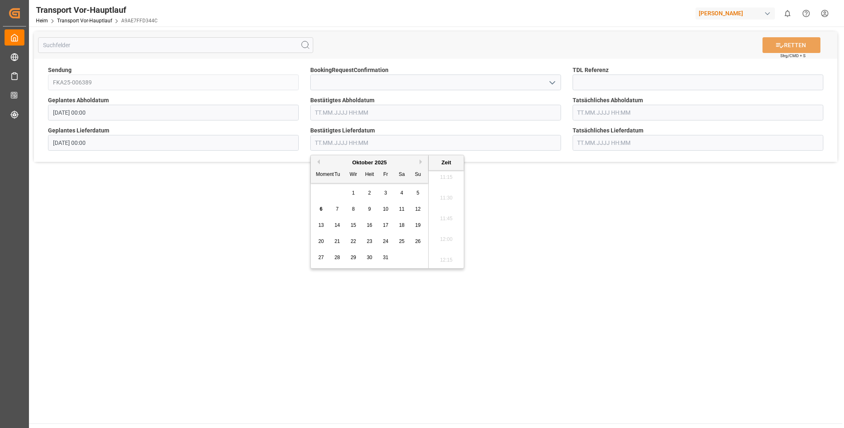  I want to click on div: Choose Saturday, October 25th, 2025, so click(402, 241).